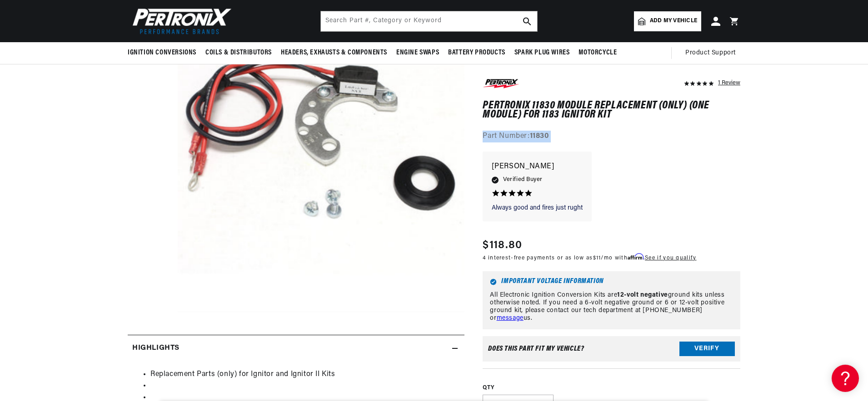  Describe the element at coordinates (597, 259) in the screenshot. I see `span: $11` at that location.